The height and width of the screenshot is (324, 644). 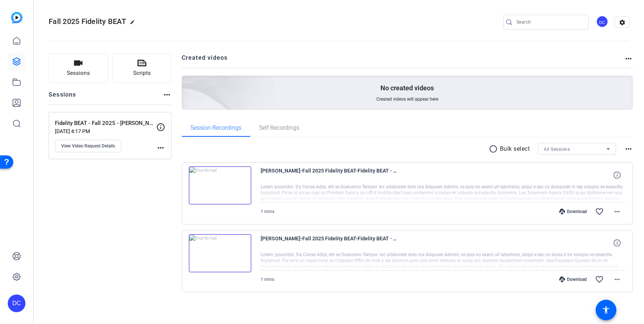 What do you see at coordinates (78, 73) in the screenshot?
I see `span: Sessions` at bounding box center [78, 73].